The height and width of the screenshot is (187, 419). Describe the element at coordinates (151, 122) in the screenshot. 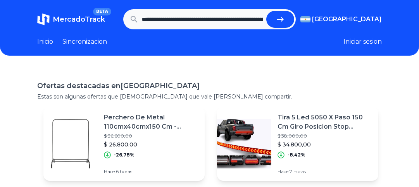

I see `p: Perchero De Metal 110cmx40cmx150 Cm - Nilapack` at that location.